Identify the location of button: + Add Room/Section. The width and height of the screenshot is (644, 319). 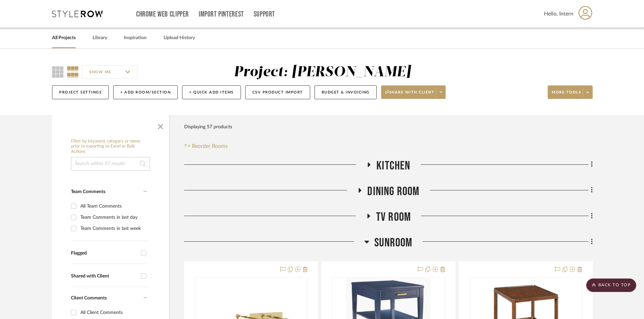
(146, 92).